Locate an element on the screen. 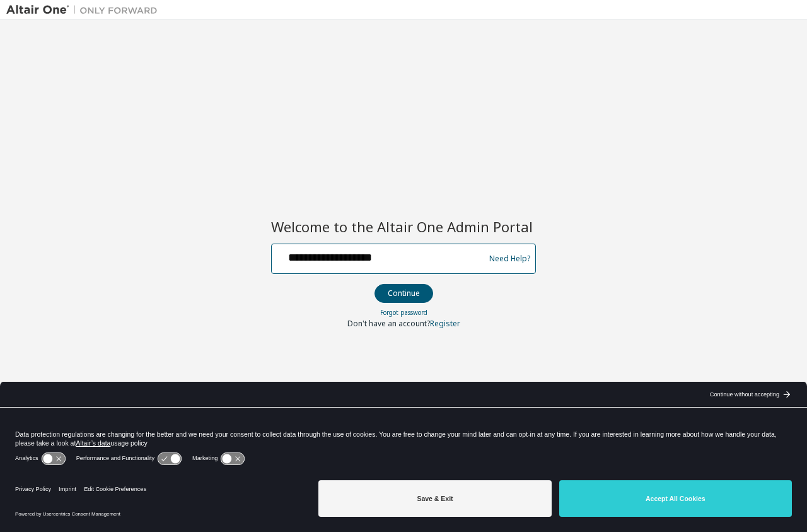 This screenshot has width=807, height=532. span: Don't have an account? is located at coordinates (389, 323).